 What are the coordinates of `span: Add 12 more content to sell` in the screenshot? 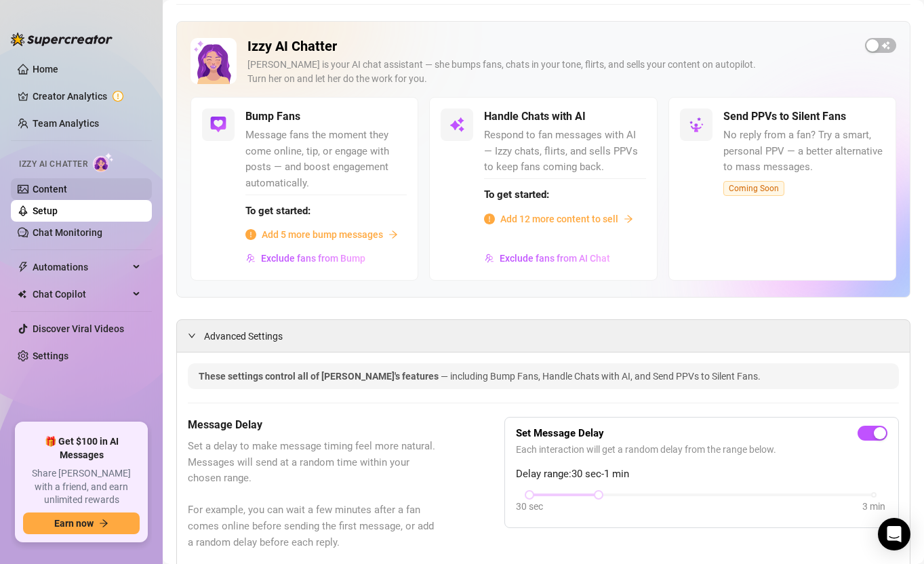 It's located at (559, 219).